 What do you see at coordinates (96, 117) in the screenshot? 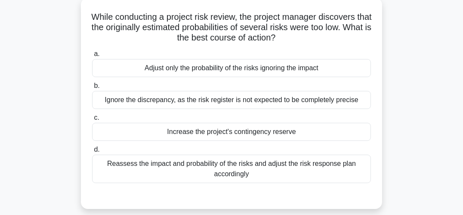
I see `span: c.` at bounding box center [96, 117].